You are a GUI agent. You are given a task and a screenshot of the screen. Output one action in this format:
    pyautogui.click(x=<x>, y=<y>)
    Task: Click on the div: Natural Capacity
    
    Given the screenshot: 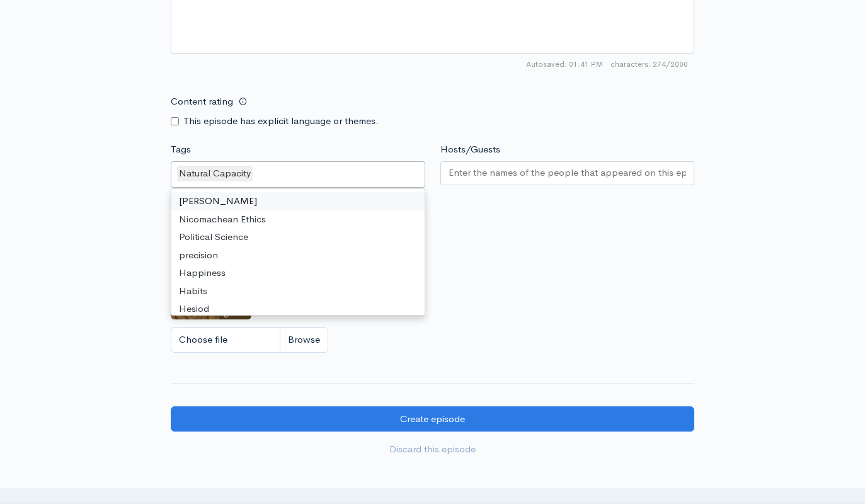 What is the action you would take?
    pyautogui.click(x=215, y=173)
    